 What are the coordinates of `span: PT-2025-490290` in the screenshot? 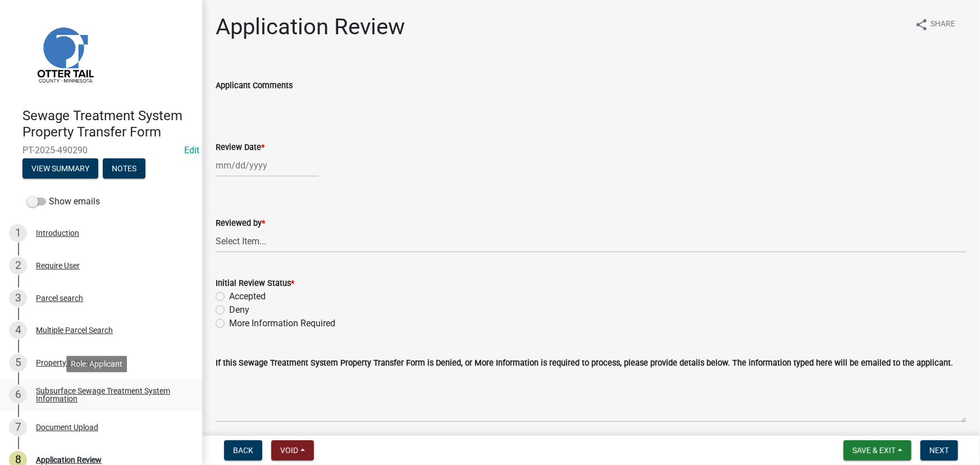 It's located at (101, 150).